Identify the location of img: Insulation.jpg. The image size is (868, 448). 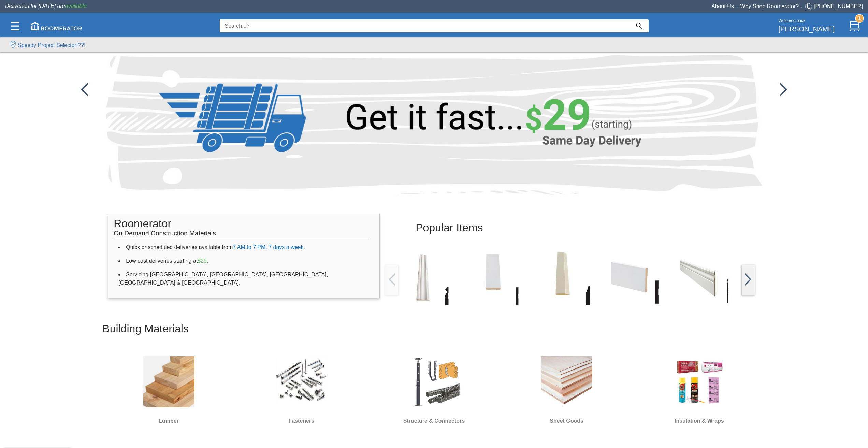
(699, 382).